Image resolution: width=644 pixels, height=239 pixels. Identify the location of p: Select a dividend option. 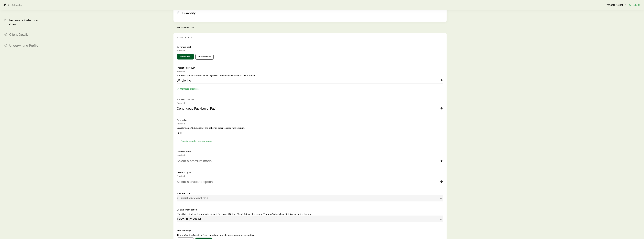
(195, 182).